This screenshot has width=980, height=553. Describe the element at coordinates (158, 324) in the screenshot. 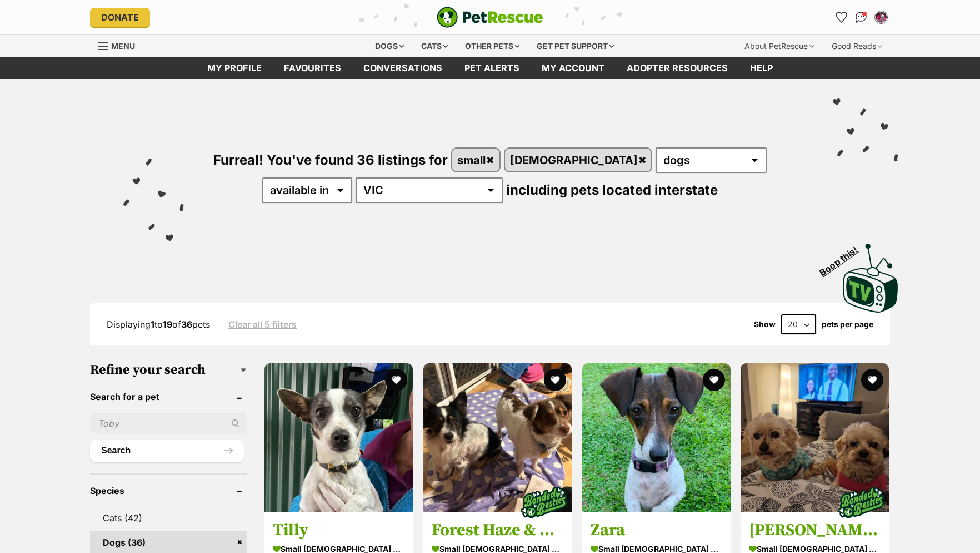

I see `span: Displaying to of pets` at that location.